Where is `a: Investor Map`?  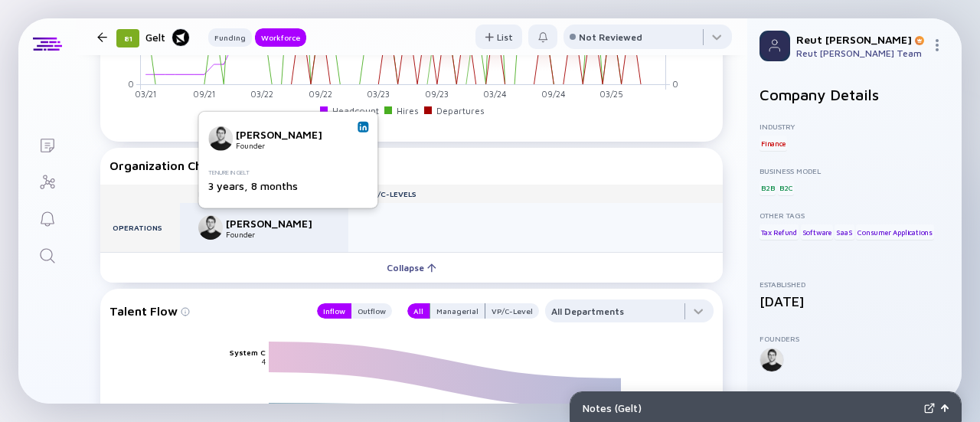 a: Investor Map is located at coordinates (47, 181).